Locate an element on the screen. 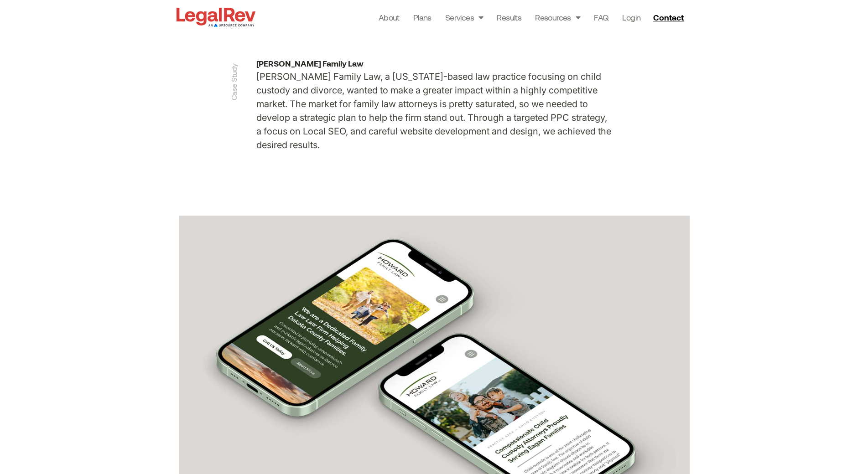  a: Services is located at coordinates (464, 17).